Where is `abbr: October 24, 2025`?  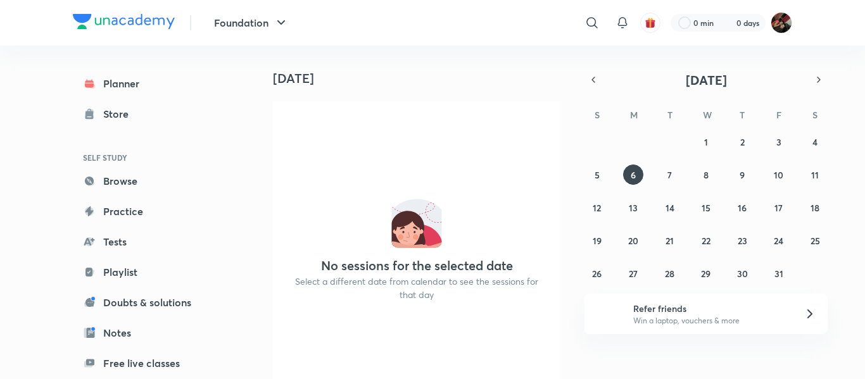 abbr: October 24, 2025 is located at coordinates (778, 241).